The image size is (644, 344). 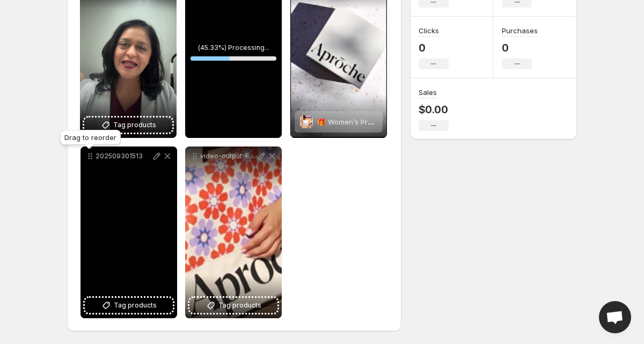 What do you see at coordinates (124, 156) in the screenshot?
I see `p: 202509301513` at bounding box center [124, 156].